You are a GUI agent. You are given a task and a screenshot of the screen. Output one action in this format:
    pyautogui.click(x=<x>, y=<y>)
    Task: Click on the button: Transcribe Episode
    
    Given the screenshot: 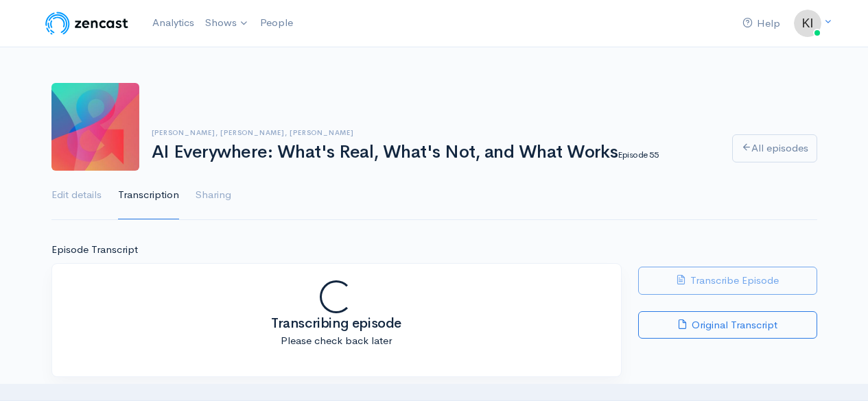 What is the action you would take?
    pyautogui.click(x=727, y=281)
    